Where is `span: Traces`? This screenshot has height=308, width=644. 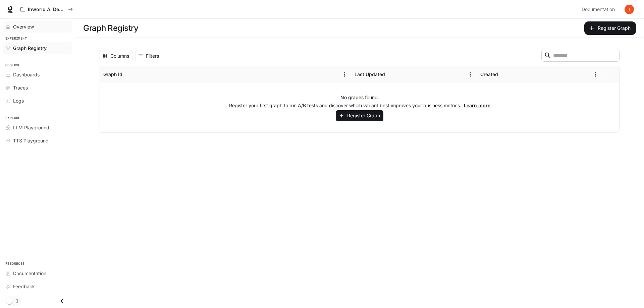 span: Traces is located at coordinates (20, 87).